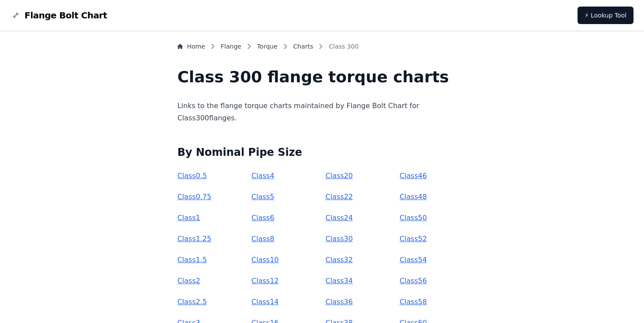  What do you see at coordinates (59, 15) in the screenshot?
I see `a: Flange Bolt Chart LogoFlange Bolt Chart` at bounding box center [59, 15].